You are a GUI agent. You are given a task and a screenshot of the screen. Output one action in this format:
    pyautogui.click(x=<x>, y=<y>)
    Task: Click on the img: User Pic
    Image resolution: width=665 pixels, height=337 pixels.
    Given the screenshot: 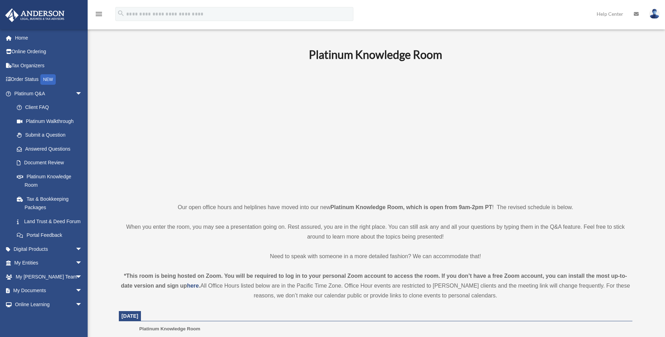 What is the action you would take?
    pyautogui.click(x=655, y=14)
    